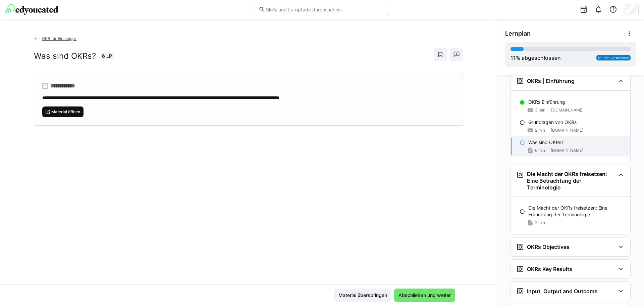 Image resolution: width=644 pixels, height=306 pixels. What do you see at coordinates (59, 38) in the screenshot?
I see `span: OKR für Einsteiger` at bounding box center [59, 38].